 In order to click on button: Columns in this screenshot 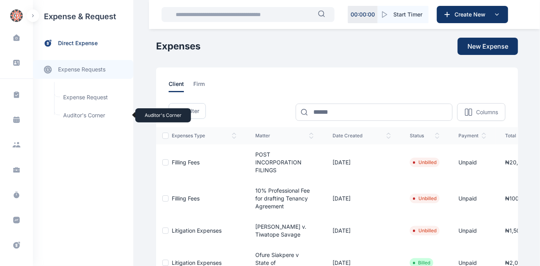, I will do `click(482, 112)`.